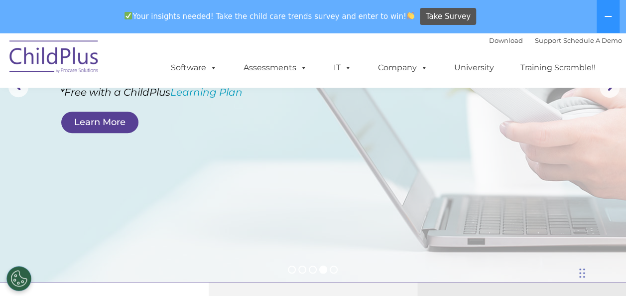  What do you see at coordinates (582, 273) in the screenshot?
I see `div: Drag` at bounding box center [582, 273].